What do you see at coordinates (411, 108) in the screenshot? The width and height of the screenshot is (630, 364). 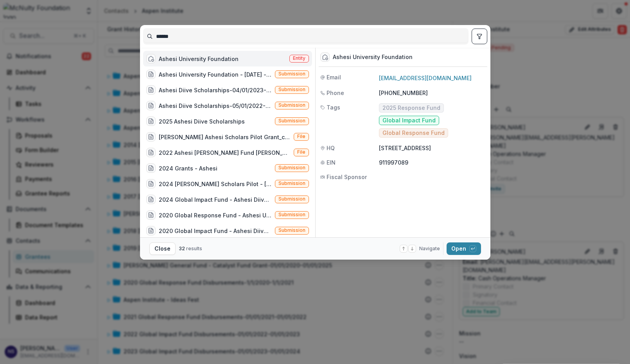 I see `span: 2025 Response Fund` at bounding box center [411, 108].